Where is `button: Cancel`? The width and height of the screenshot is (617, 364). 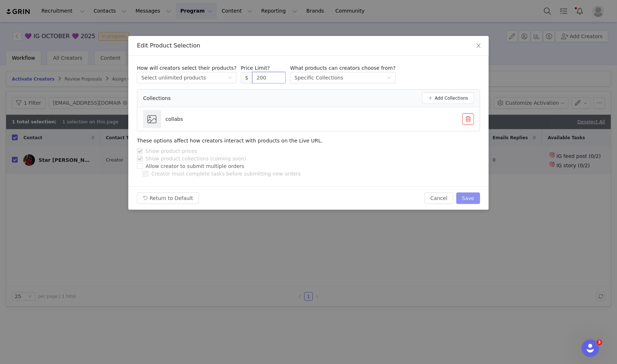
button: Cancel is located at coordinates (439, 198).